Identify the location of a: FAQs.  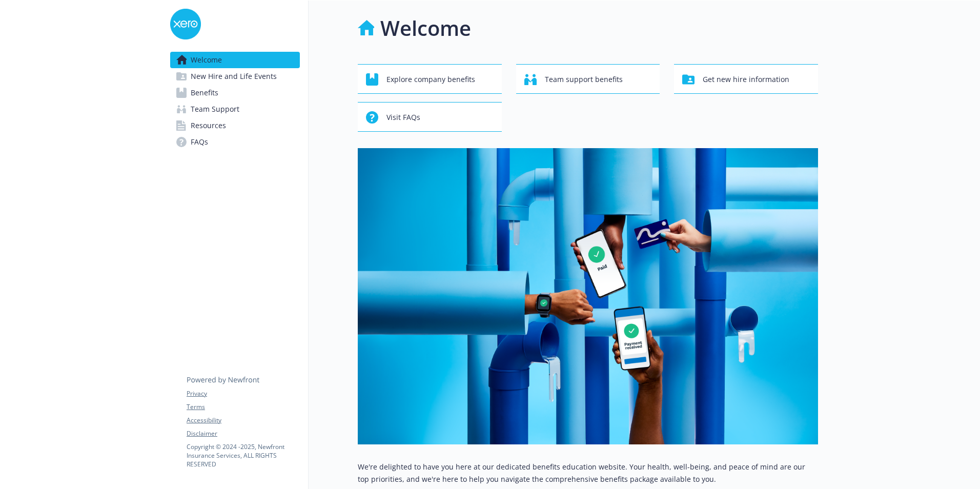
(235, 142).